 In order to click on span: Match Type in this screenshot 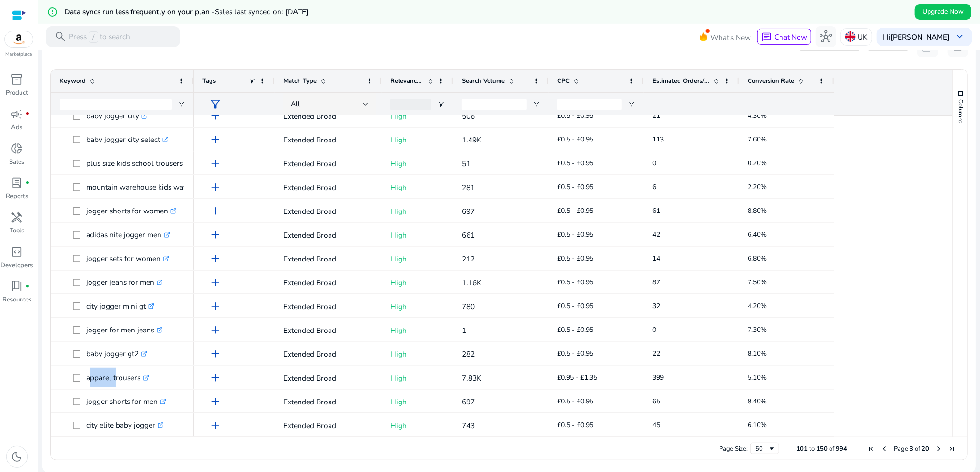, I will do `click(300, 81)`.